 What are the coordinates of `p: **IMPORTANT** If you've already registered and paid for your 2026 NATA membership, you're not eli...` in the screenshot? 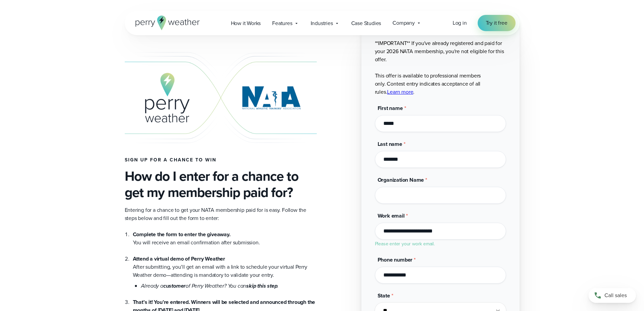 It's located at (440, 68).